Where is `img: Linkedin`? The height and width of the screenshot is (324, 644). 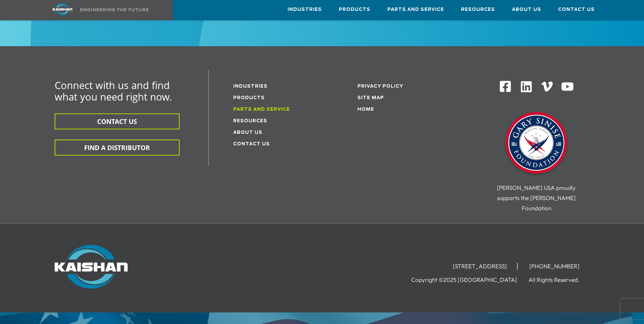
img: Linkedin is located at coordinates (526, 87).